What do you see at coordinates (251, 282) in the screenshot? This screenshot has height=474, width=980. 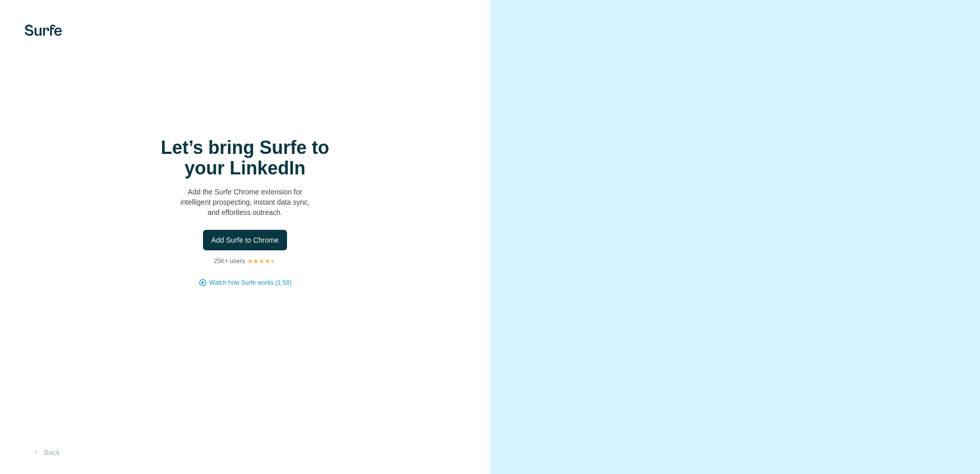 I see `span: Watch how Surfe works (1:58)` at bounding box center [251, 282].